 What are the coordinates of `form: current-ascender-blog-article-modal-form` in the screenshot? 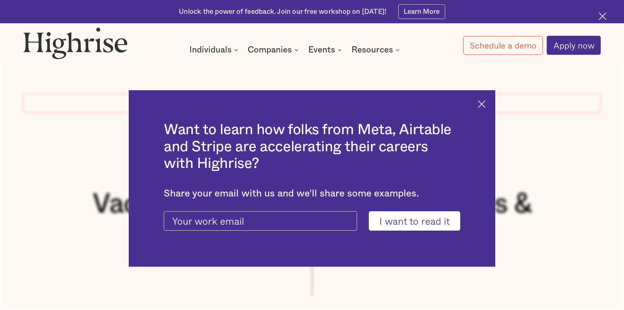 It's located at (312, 221).